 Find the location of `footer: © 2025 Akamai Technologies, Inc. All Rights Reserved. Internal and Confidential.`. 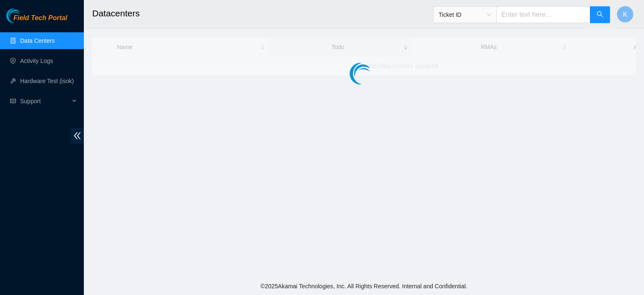

footer: © 2025 Akamai Technologies, Inc. All Rights Reserved. Internal and Confidential. is located at coordinates (364, 286).